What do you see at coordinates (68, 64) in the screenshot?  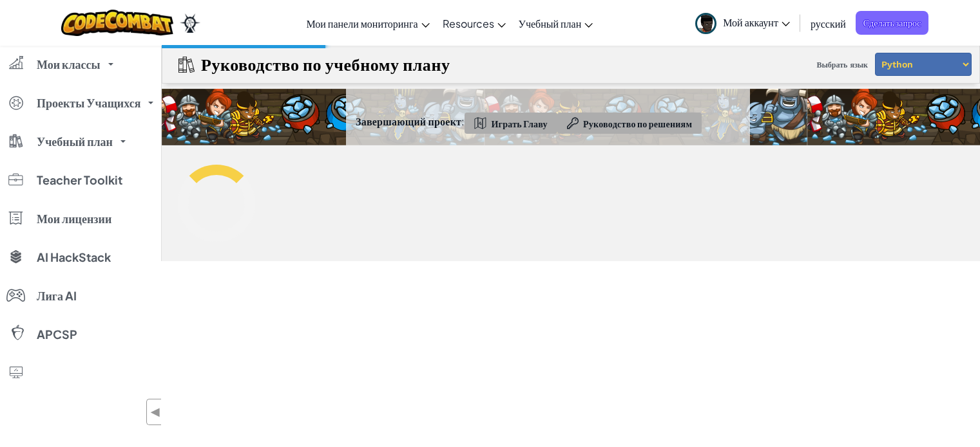 I see `span: Мои классы` at bounding box center [68, 64].